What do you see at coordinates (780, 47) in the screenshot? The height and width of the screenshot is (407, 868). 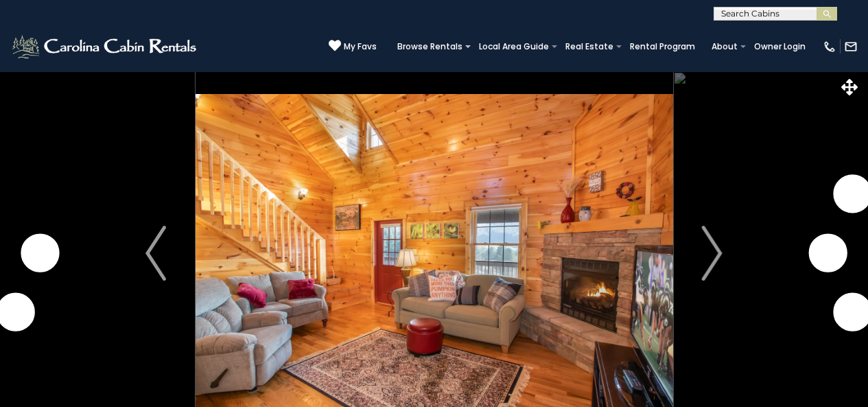 I see `a: Owner Login` at bounding box center [780, 47].